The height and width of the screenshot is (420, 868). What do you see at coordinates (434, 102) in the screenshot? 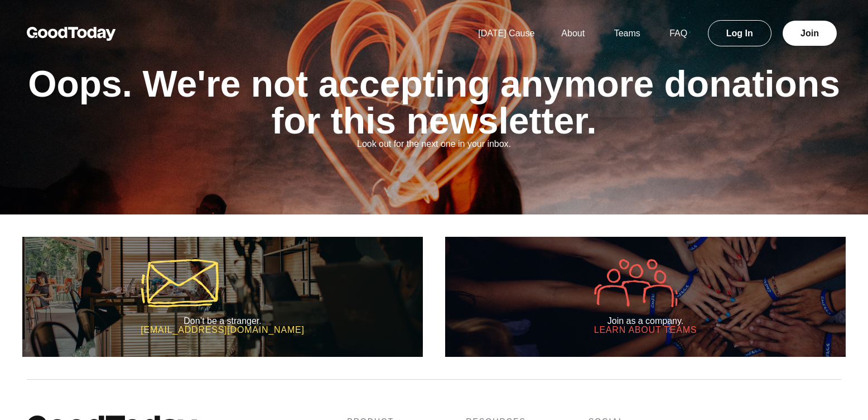
I see `h1: Oops. We're not accepting anymore donations for this newsletter.` at bounding box center [434, 102].